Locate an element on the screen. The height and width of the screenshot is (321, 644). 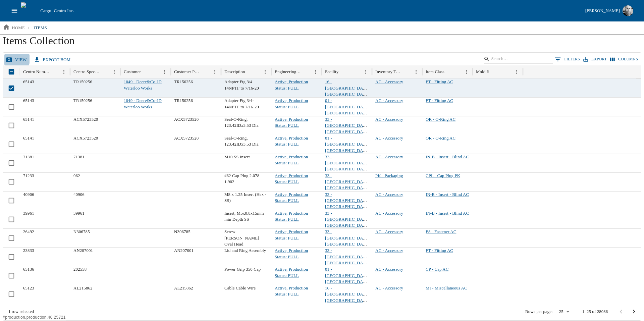
div: Customer is located at coordinates (132, 72).